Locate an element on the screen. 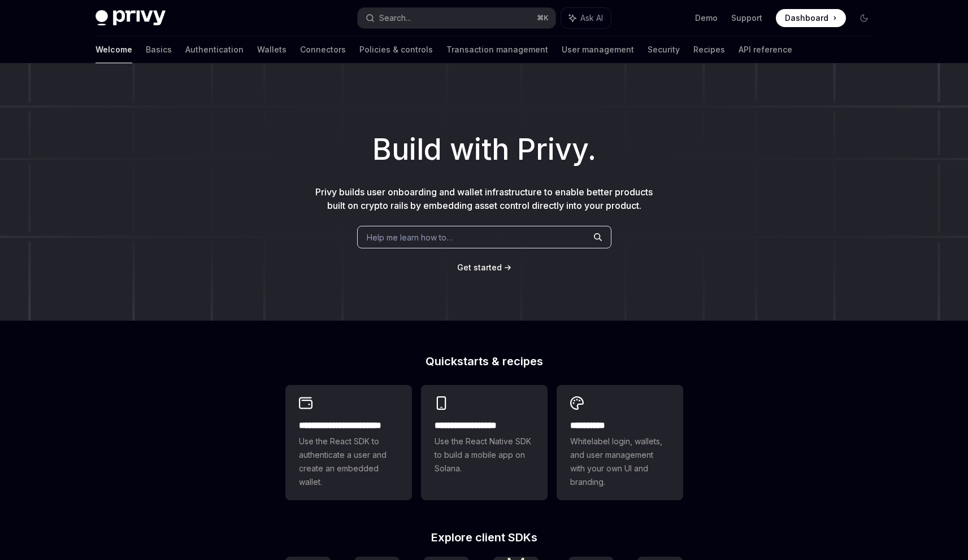  h1: Build with Privy. is located at coordinates (484, 149).